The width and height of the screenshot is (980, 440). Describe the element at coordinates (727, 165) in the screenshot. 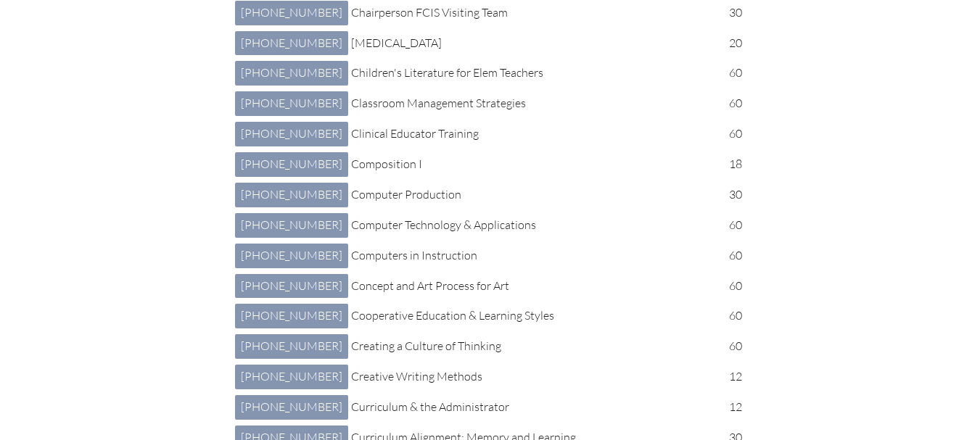

I see `p: 18` at that location.